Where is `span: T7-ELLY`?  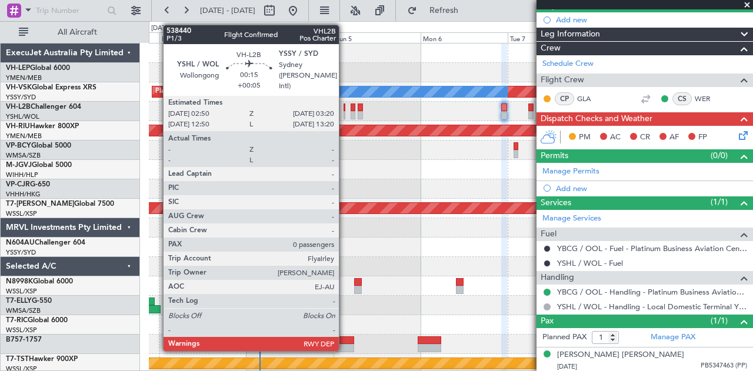 span: T7-ELLY is located at coordinates (19, 301).